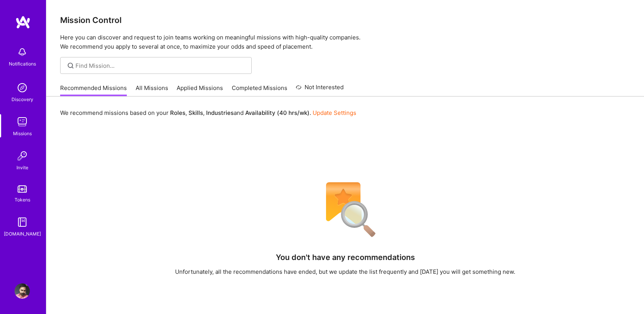 This screenshot has height=314, width=644. I want to click on h4: You don't have any recommendations, so click(345, 257).